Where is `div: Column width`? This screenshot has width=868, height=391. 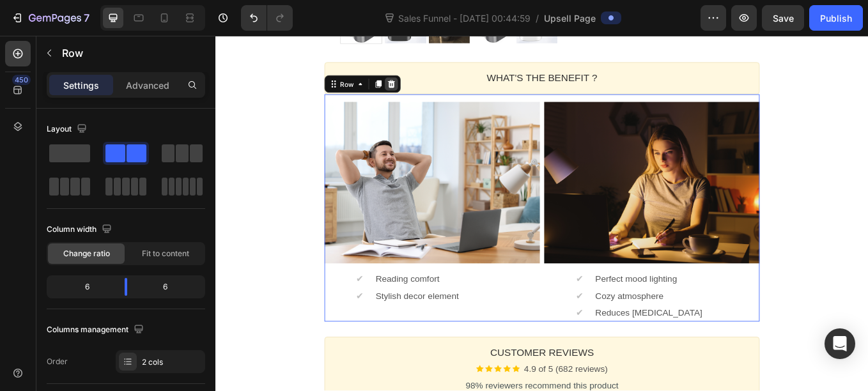
div: Column width is located at coordinates (81, 229).